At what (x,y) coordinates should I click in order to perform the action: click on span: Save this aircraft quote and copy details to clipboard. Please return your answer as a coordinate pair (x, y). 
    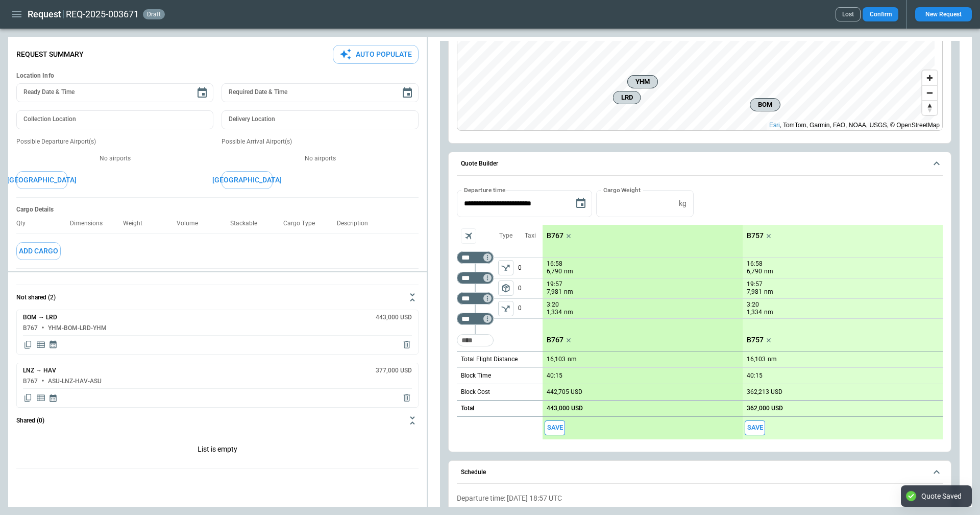
    Looking at the image, I should click on (755, 427).